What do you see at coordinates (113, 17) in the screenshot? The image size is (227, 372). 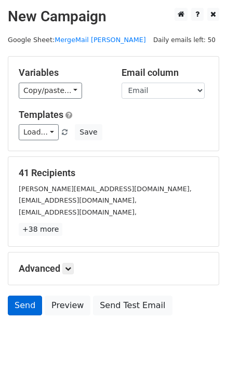 I see `h2: New Campaign` at bounding box center [113, 17].